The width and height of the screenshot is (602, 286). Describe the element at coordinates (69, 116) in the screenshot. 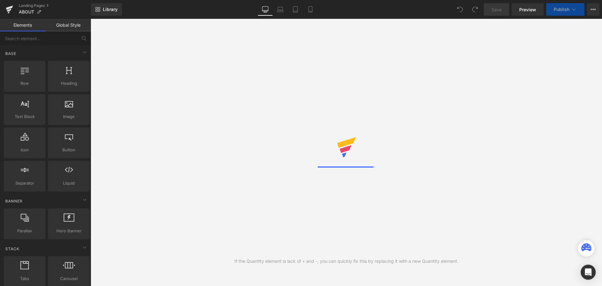

I see `span: Image` at that location.